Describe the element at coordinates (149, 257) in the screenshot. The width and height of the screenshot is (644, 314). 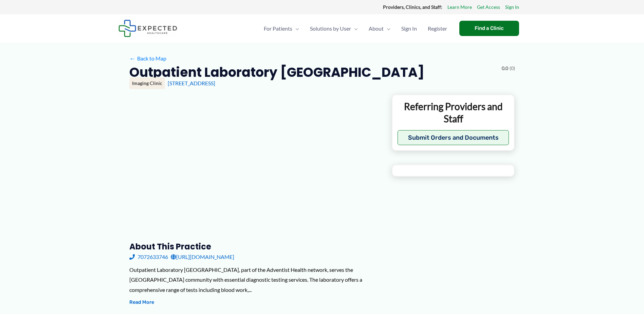
I see `a: 7072633746` at that location.